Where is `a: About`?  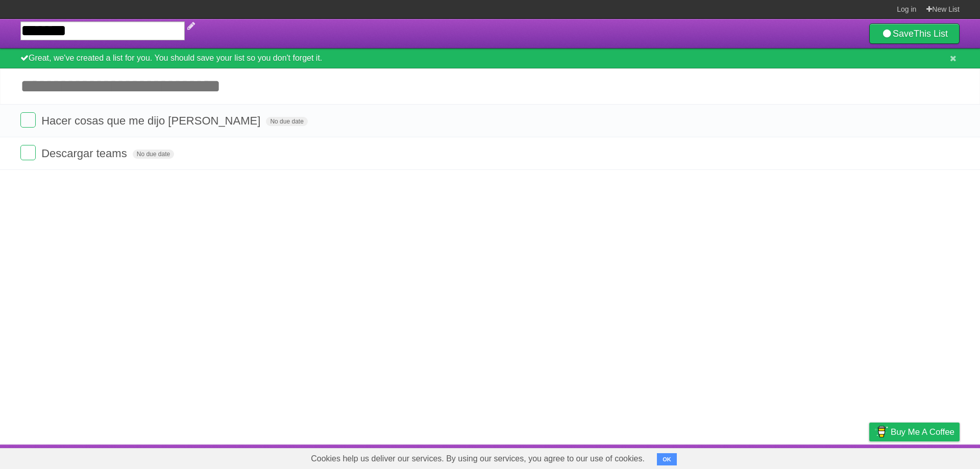 a: About is located at coordinates (744, 457).